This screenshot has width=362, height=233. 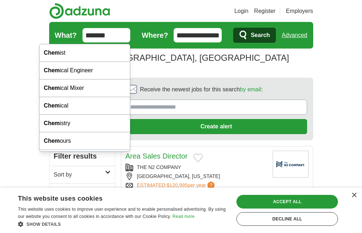 I want to click on div: Analytical ist, so click(x=85, y=158).